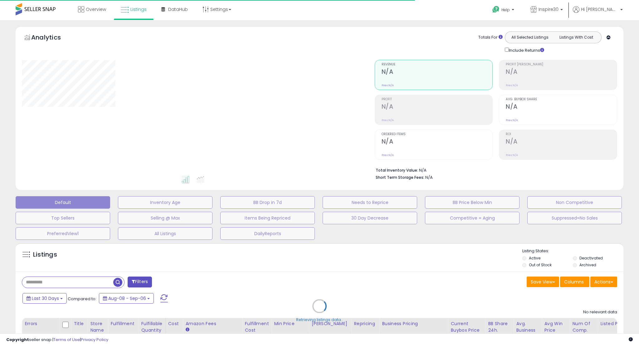  I want to click on span: Revenue, so click(437, 65).